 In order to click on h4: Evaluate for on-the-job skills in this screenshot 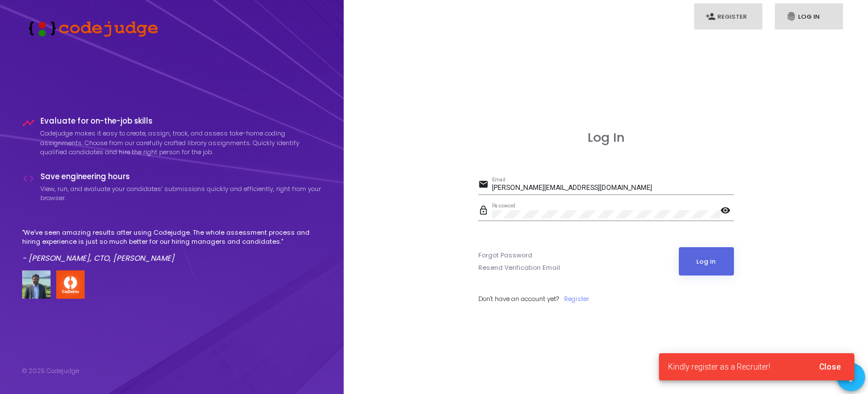, I will do `click(181, 121)`.